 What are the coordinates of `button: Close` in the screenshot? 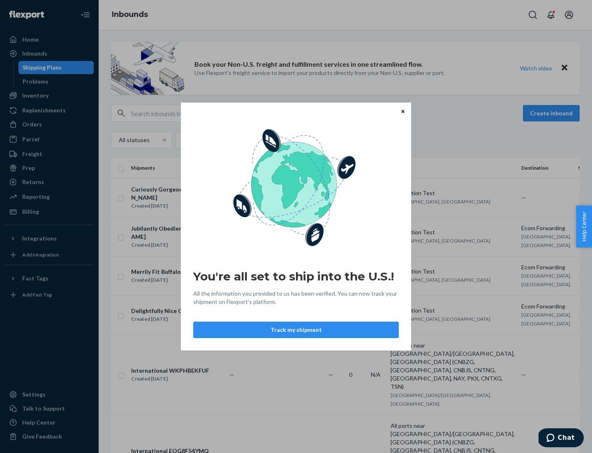 It's located at (403, 111).